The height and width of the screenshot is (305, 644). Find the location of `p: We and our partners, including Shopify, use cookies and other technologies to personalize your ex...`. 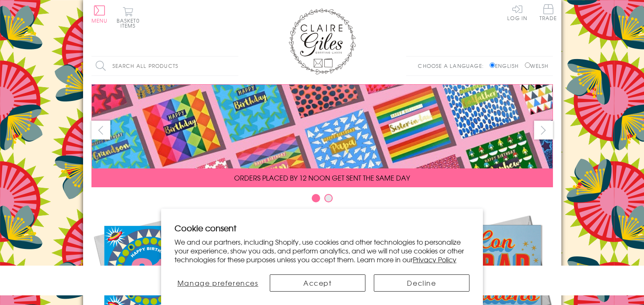

p: We and our partners, including Shopify, use cookies and other technologies to personalize your ex... is located at coordinates (322, 251).